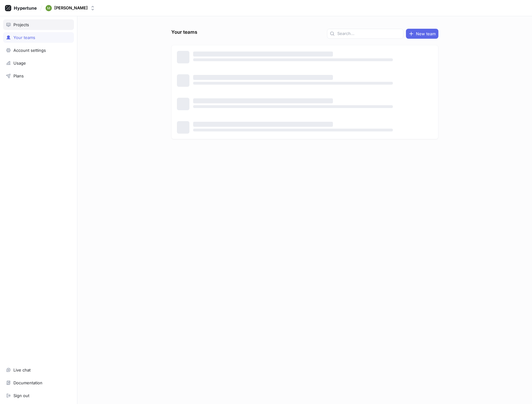 This screenshot has height=404, width=532. Describe the element at coordinates (39, 38) in the screenshot. I see `a: Your teams` at that location.